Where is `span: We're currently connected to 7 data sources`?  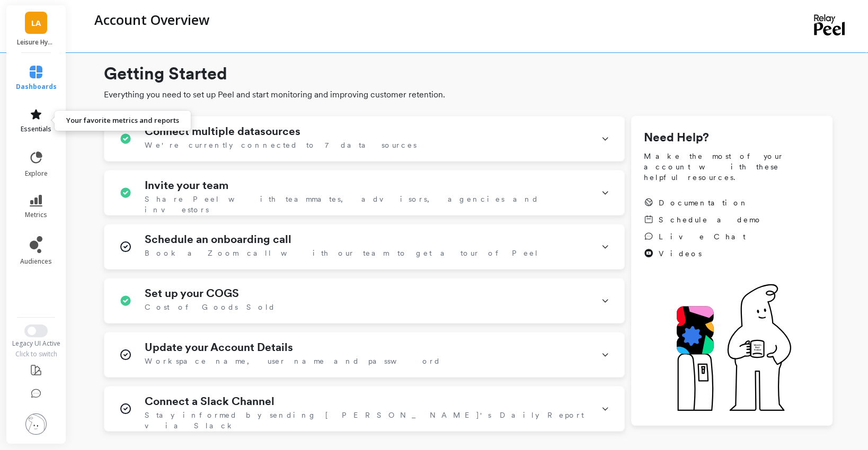 span: We're currently connected to 7 data sources is located at coordinates (280, 146).